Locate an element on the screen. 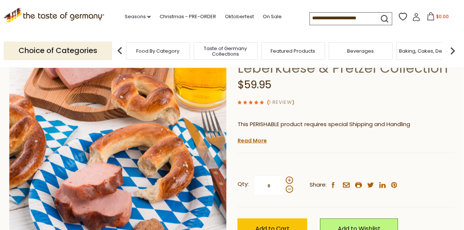  a: Featured Products is located at coordinates (293, 51).